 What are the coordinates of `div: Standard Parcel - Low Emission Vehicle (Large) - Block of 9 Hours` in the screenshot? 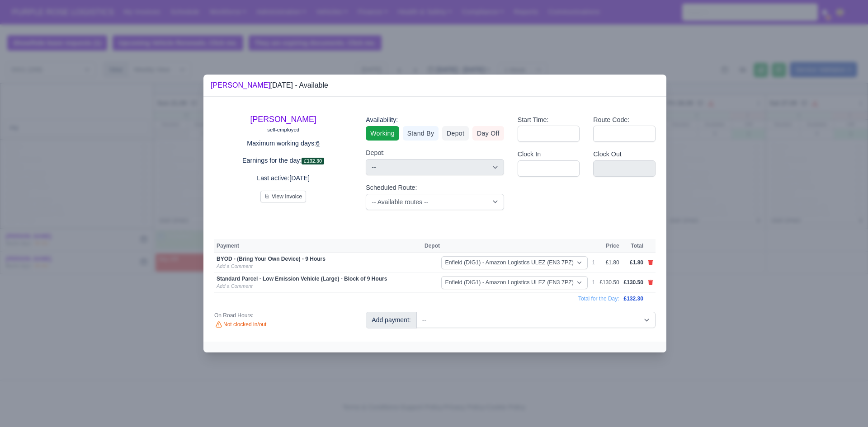 It's located at (318, 279).